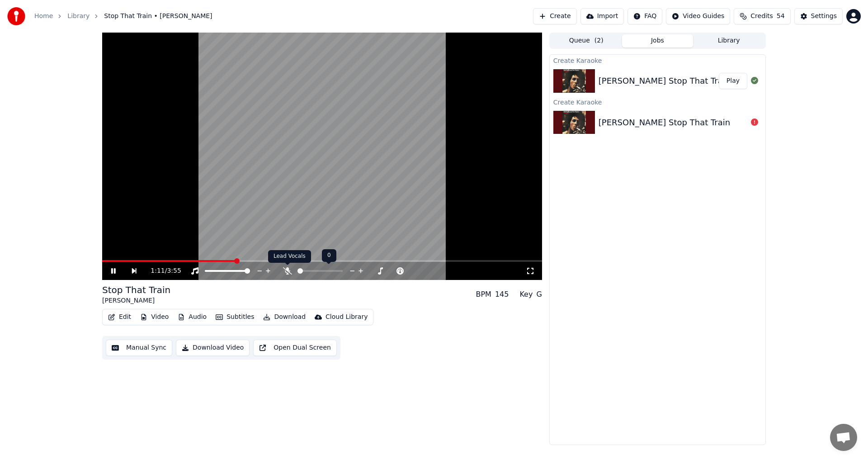 This screenshot has height=460, width=868. What do you see at coordinates (780, 16) in the screenshot?
I see `span: 54` at bounding box center [780, 16].